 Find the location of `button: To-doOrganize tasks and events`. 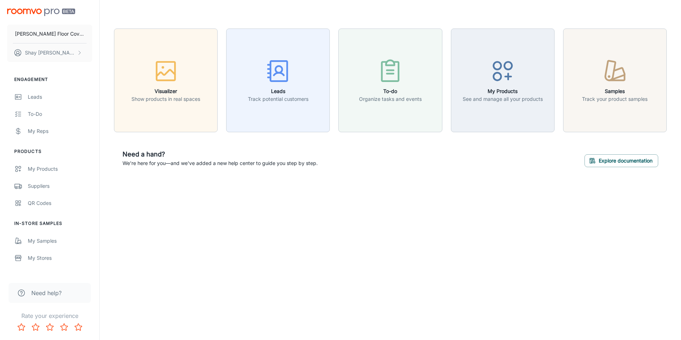

button: To-doOrganize tasks and events is located at coordinates (390, 80).